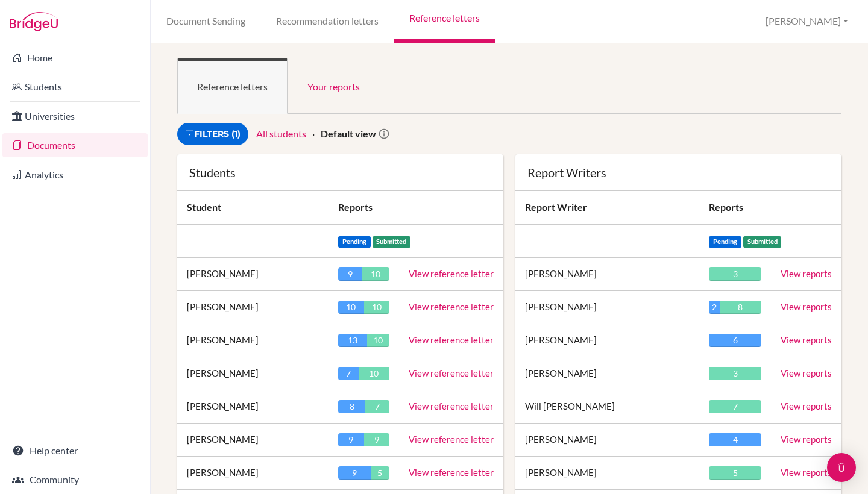 The height and width of the screenshot is (494, 868). I want to click on th: Report Writer, so click(607, 208).